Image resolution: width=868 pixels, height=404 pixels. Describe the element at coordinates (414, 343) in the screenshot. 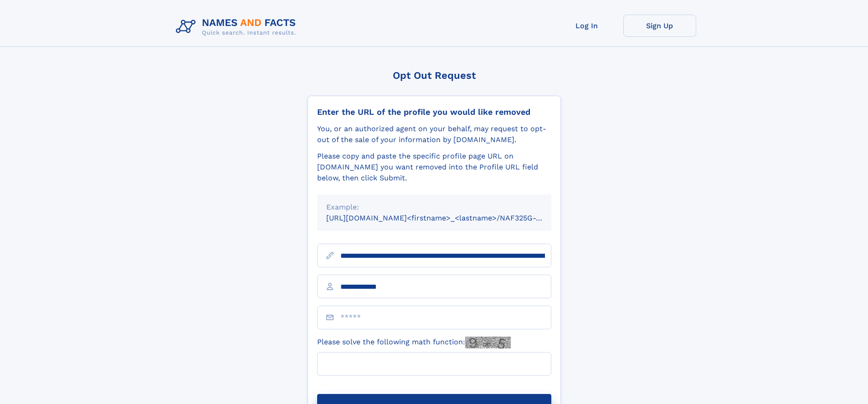

I see `label: Please solve the following math function:` at that location.